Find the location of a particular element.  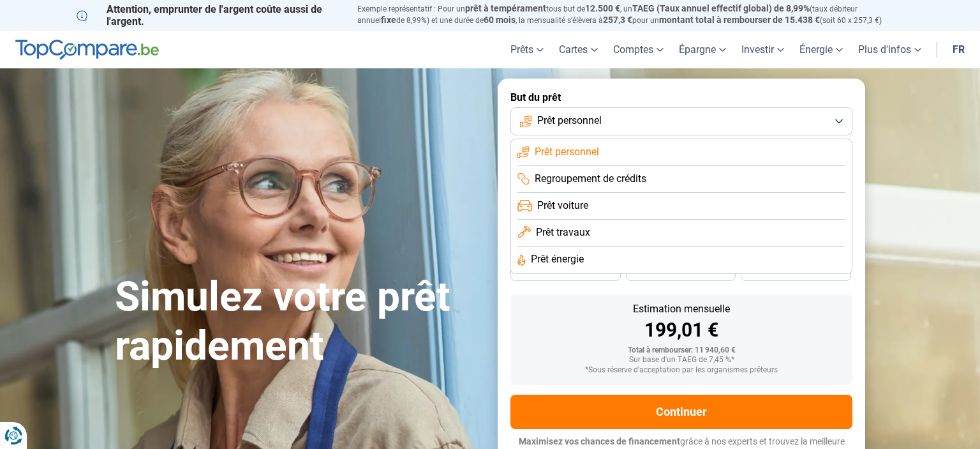

span: Prêt voiture is located at coordinates (563, 206).